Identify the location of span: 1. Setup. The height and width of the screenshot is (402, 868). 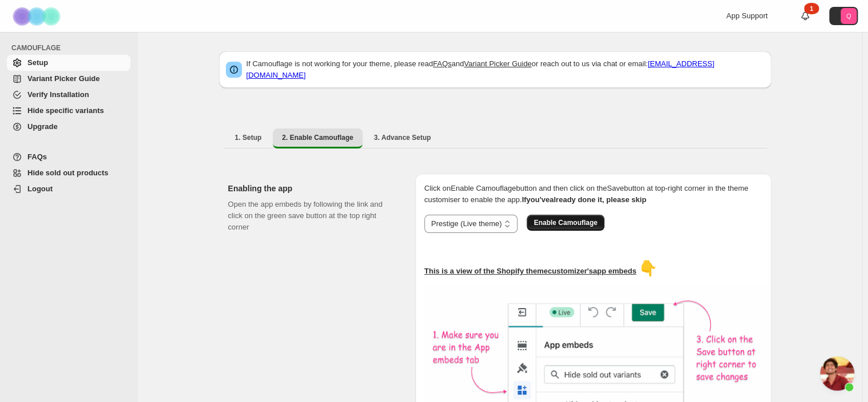
(248, 137).